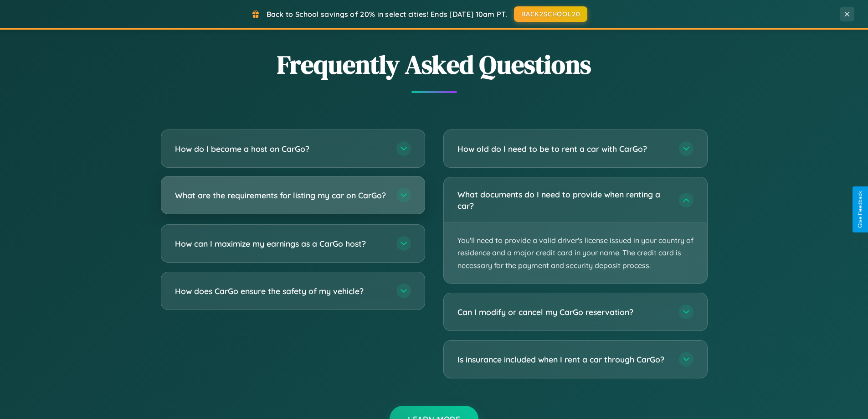 The width and height of the screenshot is (868, 419). What do you see at coordinates (575, 253) in the screenshot?
I see `p: You'll need to provide a valid driver's license issued in your country of residence and a major c...` at bounding box center [575, 253].